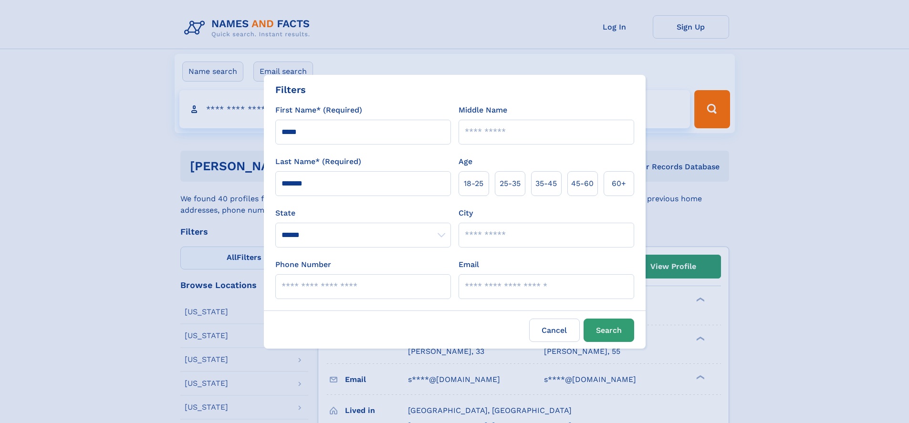 The height and width of the screenshot is (423, 909). What do you see at coordinates (619, 184) in the screenshot?
I see `span: 60+` at bounding box center [619, 184].